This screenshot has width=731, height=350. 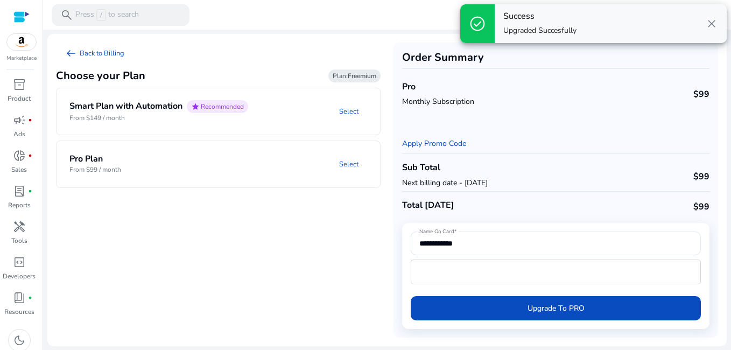 What do you see at coordinates (222, 107) in the screenshot?
I see `span: Recommended` at bounding box center [222, 107].